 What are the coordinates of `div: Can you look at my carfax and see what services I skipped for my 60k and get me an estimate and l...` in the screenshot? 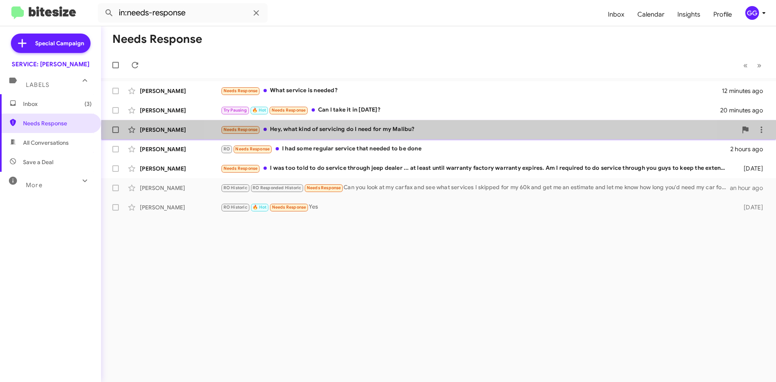 It's located at (476, 188).